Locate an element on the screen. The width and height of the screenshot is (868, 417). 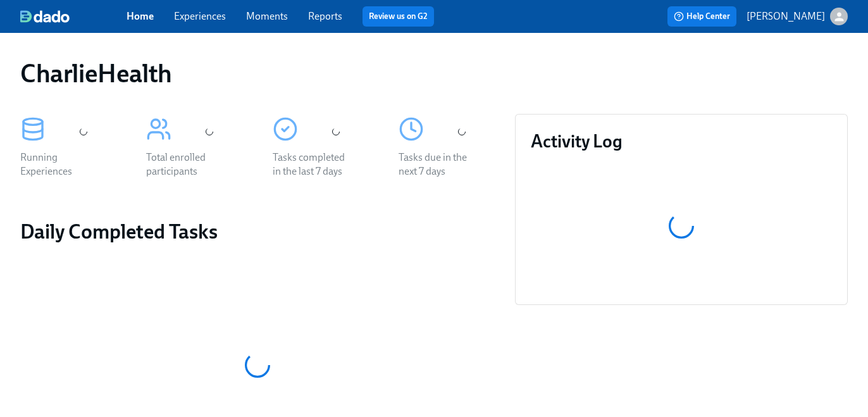
img: dado is located at coordinates (45, 16).